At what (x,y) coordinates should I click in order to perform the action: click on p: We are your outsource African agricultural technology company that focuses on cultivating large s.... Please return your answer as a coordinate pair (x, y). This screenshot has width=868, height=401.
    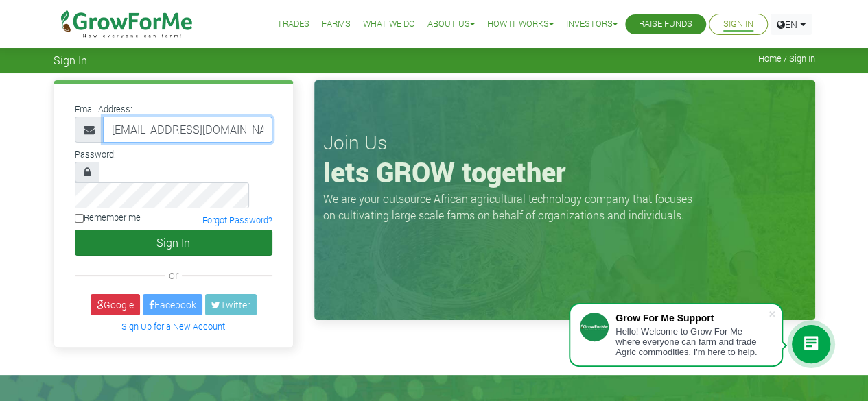
    Looking at the image, I should click on (512, 207).